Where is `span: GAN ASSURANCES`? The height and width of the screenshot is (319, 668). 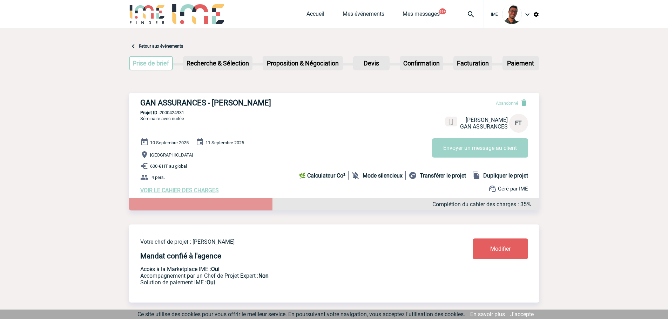 span: GAN ASSURANCES is located at coordinates (484, 127).